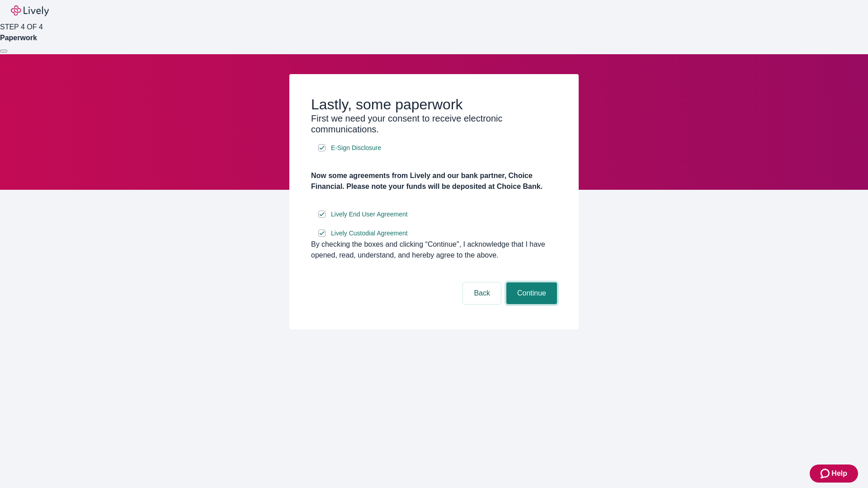 This screenshot has height=488, width=868. I want to click on img: Lively, so click(30, 11).